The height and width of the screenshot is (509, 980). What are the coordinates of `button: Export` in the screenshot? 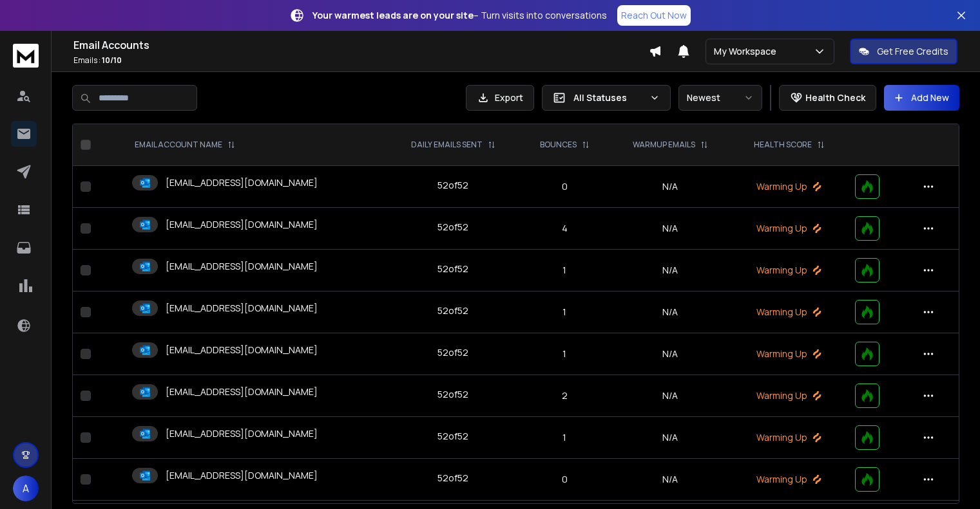 It's located at (500, 97).